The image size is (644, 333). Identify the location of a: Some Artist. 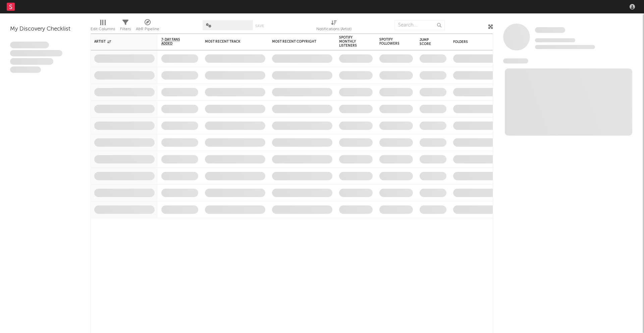
(550, 30).